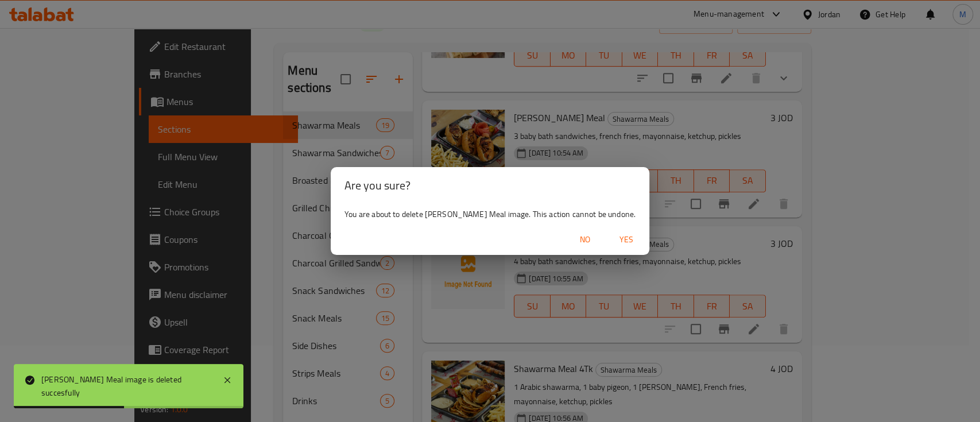  What do you see at coordinates (626, 239) in the screenshot?
I see `span: Yes` at bounding box center [626, 239].